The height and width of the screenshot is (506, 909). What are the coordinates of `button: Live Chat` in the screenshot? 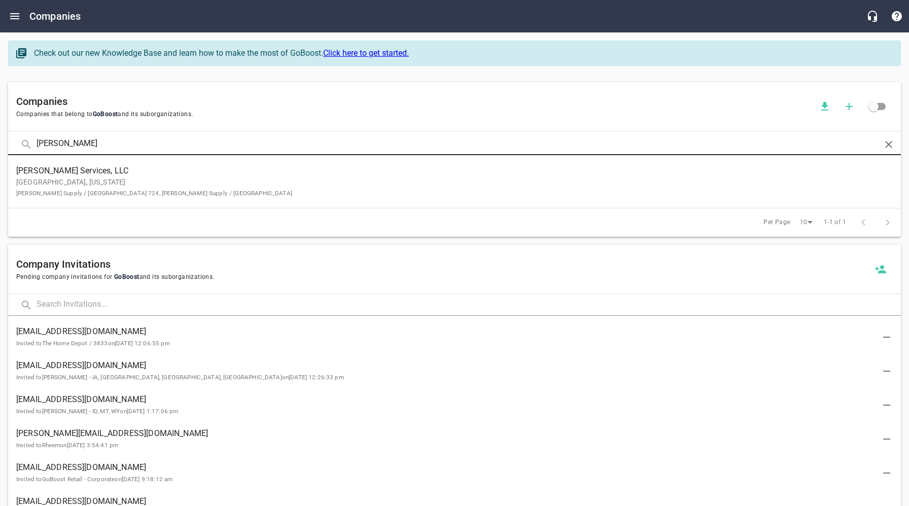 It's located at (873, 16).